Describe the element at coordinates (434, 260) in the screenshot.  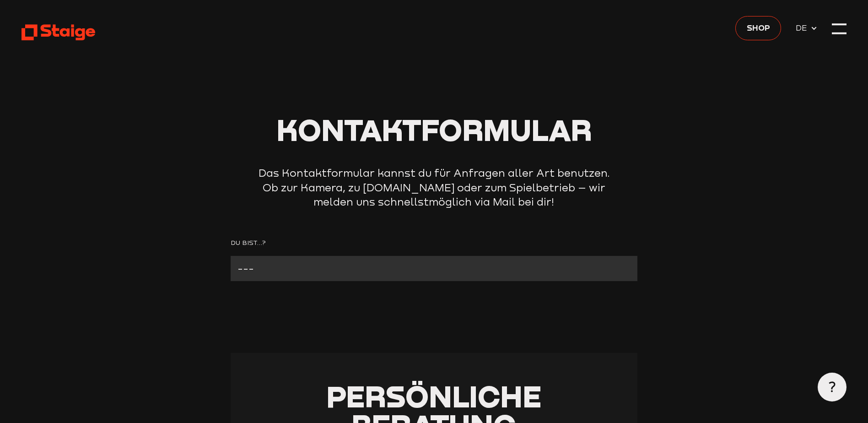
I see `form: Contact form` at that location.